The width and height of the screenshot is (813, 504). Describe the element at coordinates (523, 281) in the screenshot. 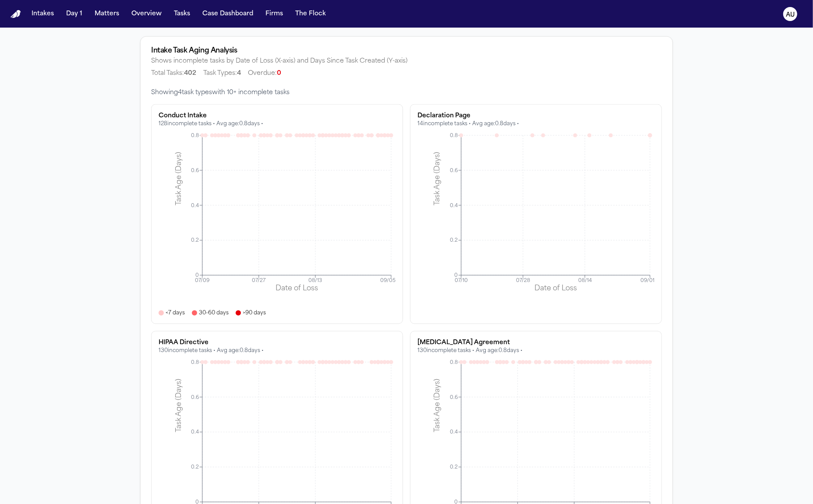

I see `tspan: 07/28` at that location.